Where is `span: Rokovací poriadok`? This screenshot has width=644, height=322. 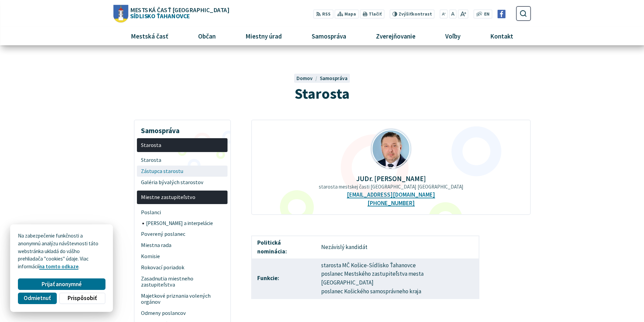 span: Rokovací poriadok is located at coordinates (182, 268).